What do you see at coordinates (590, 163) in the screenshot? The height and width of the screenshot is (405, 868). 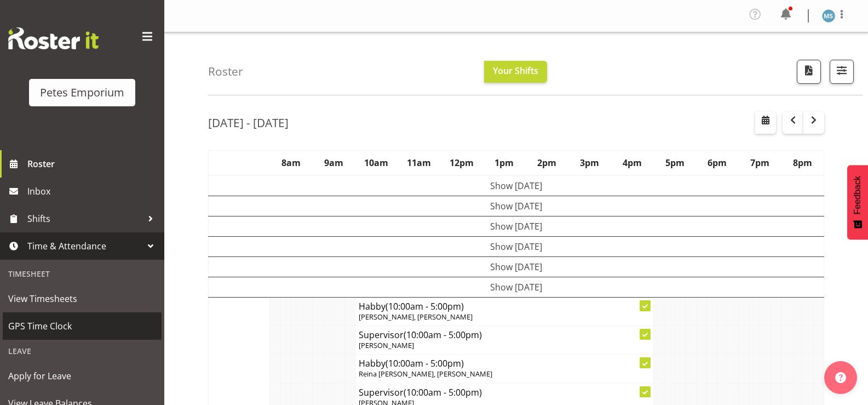 I see `th: 3pm` at bounding box center [590, 163].